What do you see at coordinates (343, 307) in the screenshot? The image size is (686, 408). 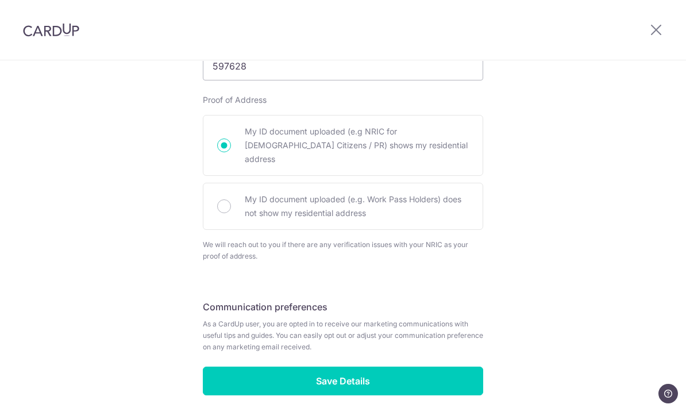 I see `h5: Communication preferences` at bounding box center [343, 307].